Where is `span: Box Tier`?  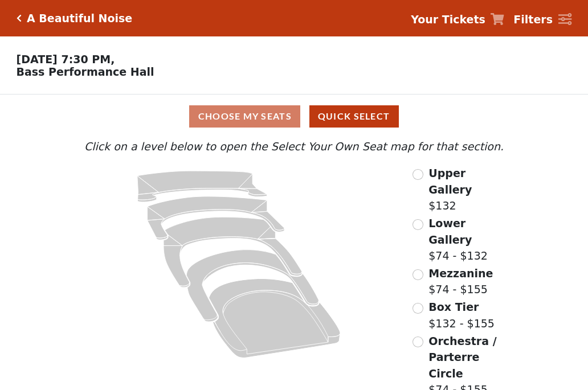
span: Box Tier is located at coordinates (453, 307).